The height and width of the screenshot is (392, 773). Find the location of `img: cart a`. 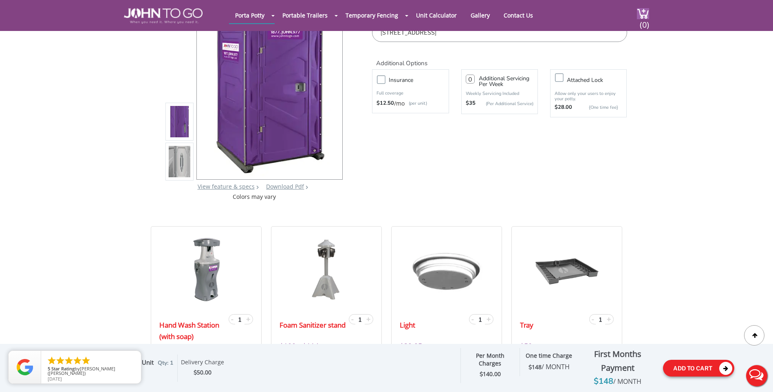

img: cart a is located at coordinates (643, 13).